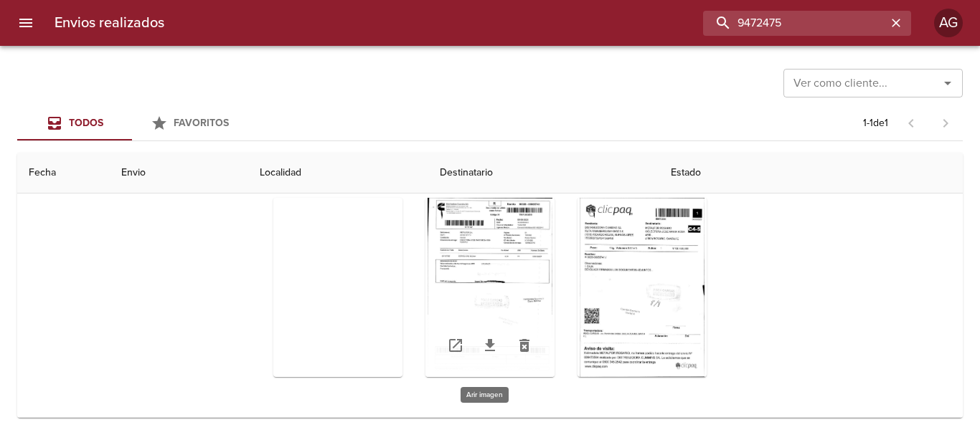 This screenshot has height=435, width=980. I want to click on div: Arir imagen, so click(642, 288).